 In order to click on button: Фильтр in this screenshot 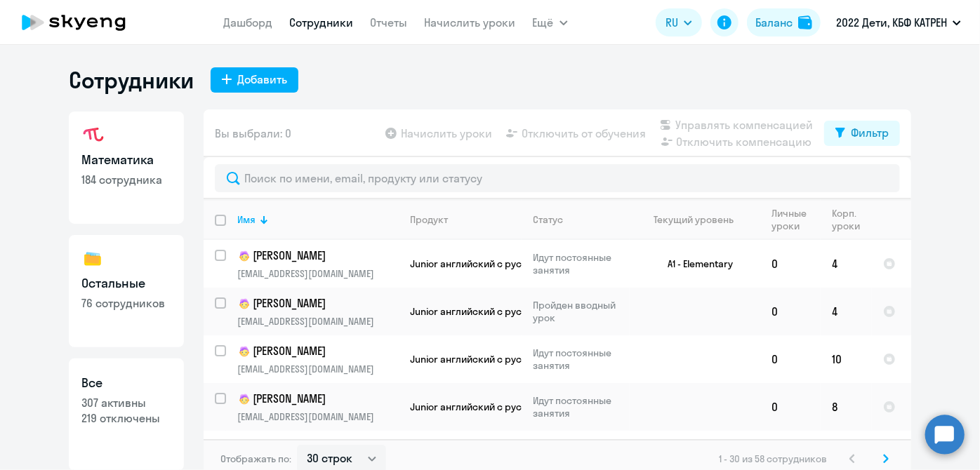, I will do `click(862, 133)`.